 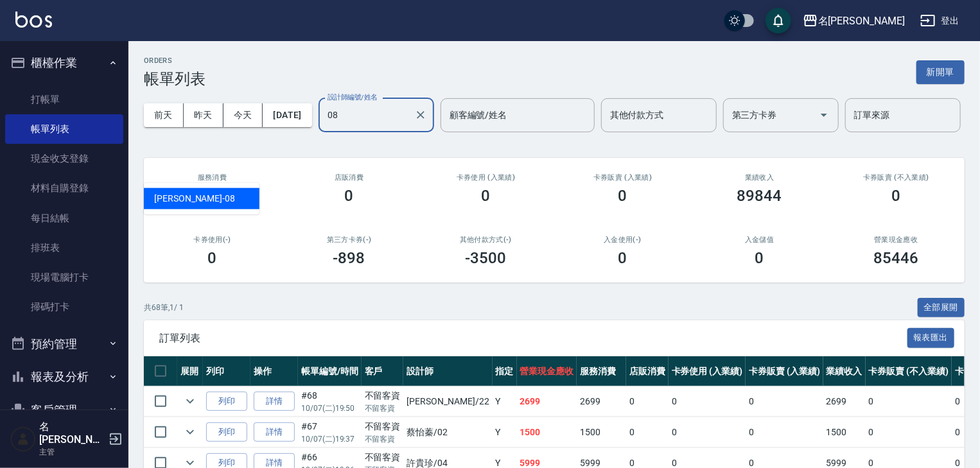 I want to click on button: 全部展開, so click(x=941, y=308).